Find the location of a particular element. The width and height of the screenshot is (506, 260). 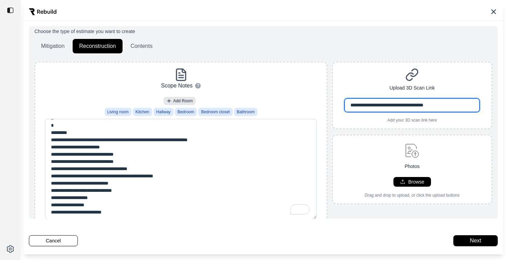

p: Upload 3D Scan Link is located at coordinates (412, 88).